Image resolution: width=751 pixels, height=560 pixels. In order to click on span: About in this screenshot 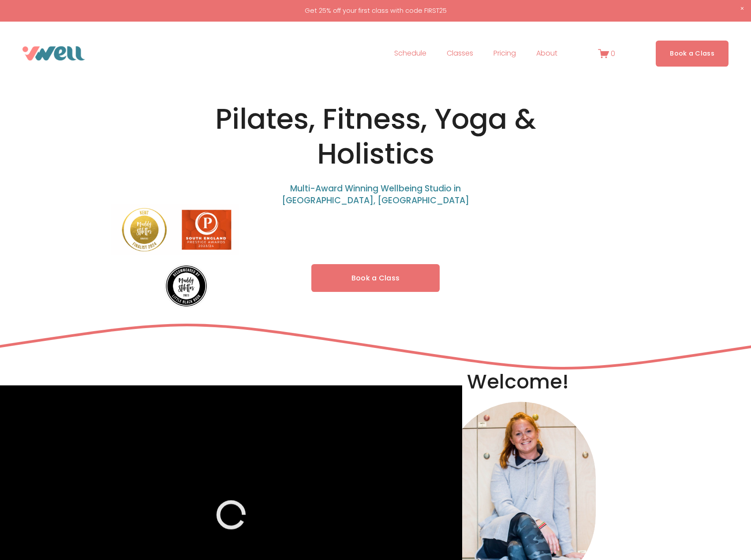, I will do `click(546, 54)`.